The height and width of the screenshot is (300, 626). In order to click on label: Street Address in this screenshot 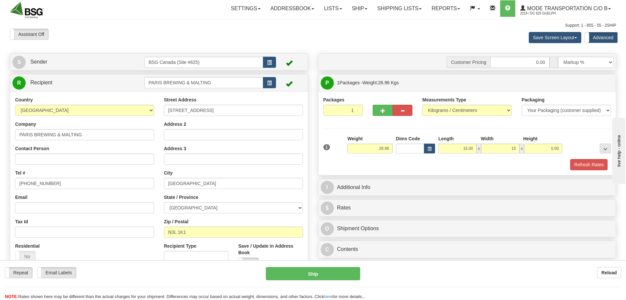, I will do `click(180, 100)`.